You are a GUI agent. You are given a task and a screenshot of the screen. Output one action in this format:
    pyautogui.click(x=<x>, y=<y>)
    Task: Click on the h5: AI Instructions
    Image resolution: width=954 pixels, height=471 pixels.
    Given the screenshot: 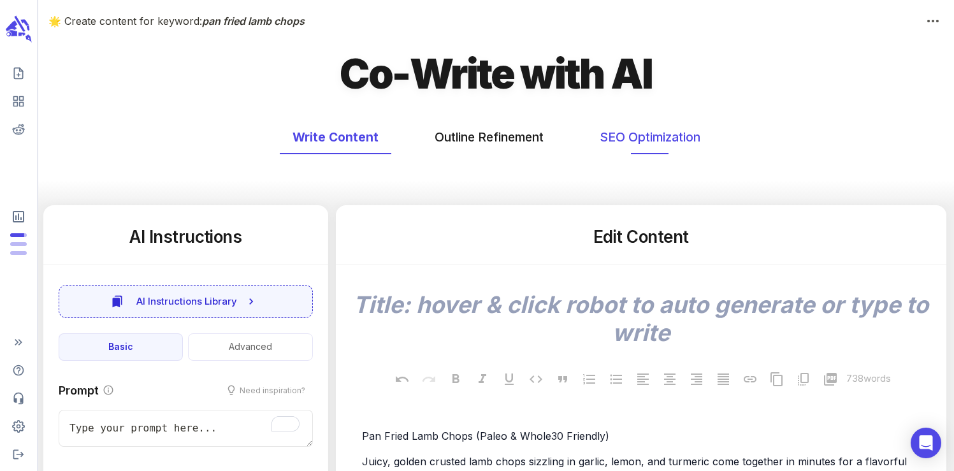 What is the action you would take?
    pyautogui.click(x=185, y=237)
    